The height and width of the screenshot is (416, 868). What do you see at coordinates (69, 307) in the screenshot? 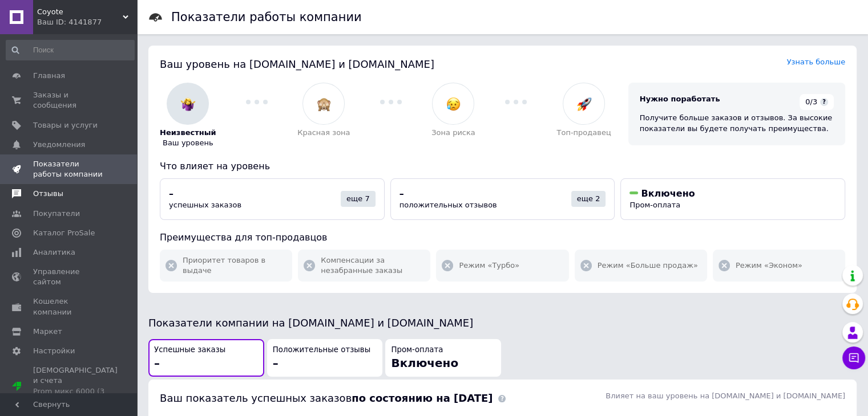
I see `span: Кошелек компании` at bounding box center [69, 307].